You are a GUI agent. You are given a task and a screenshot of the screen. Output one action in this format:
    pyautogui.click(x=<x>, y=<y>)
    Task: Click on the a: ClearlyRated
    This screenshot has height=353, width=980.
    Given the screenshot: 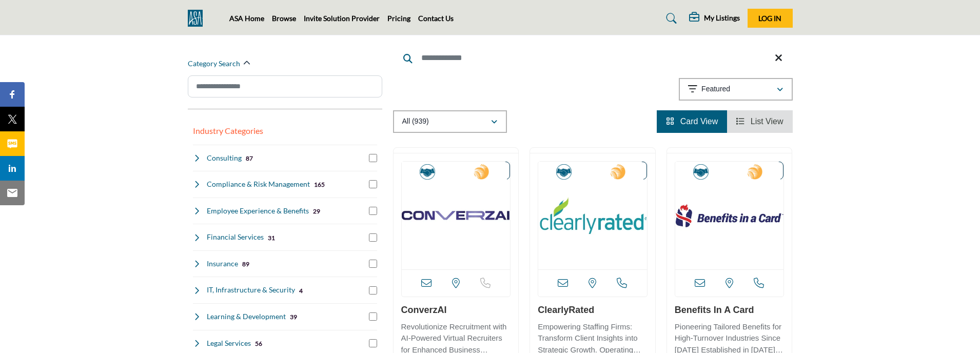 What is the action you would take?
    pyautogui.click(x=566, y=310)
    